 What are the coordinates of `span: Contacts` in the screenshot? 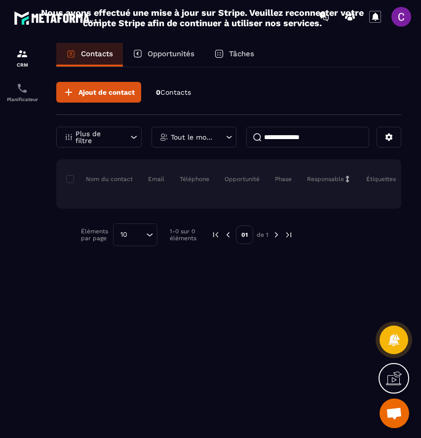 It's located at (176, 92).